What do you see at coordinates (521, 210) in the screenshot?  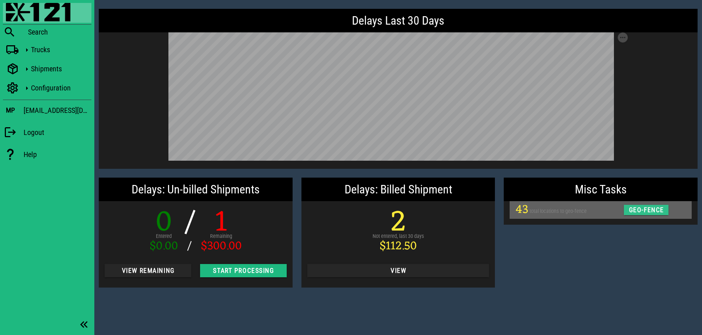 I see `span: 43` at bounding box center [521, 210].